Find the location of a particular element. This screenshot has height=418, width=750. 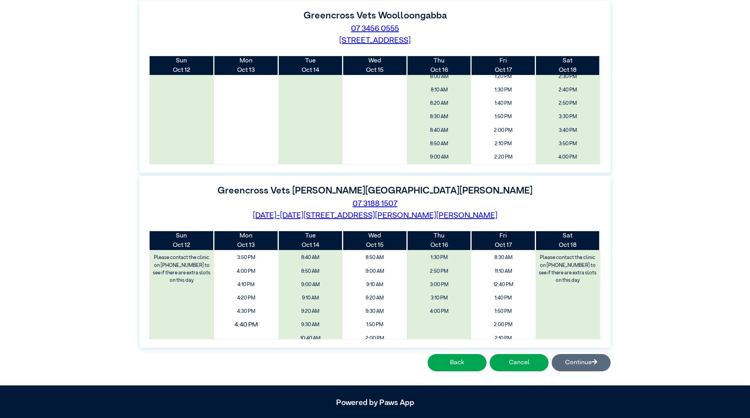

span: 07 3188 1507 is located at coordinates (375, 204).